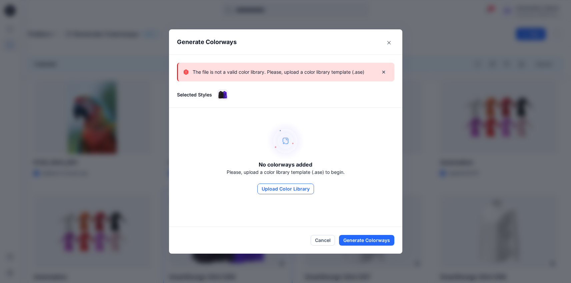 The width and height of the screenshot is (571, 283). I want to click on button: Cancel, so click(323, 240).